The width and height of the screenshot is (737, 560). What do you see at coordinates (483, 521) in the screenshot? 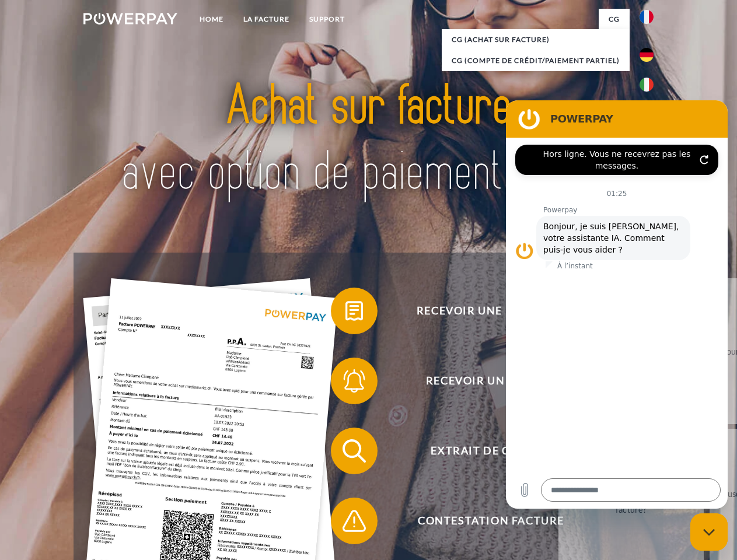
I see `a: Contestation Facture` at bounding box center [483, 521].